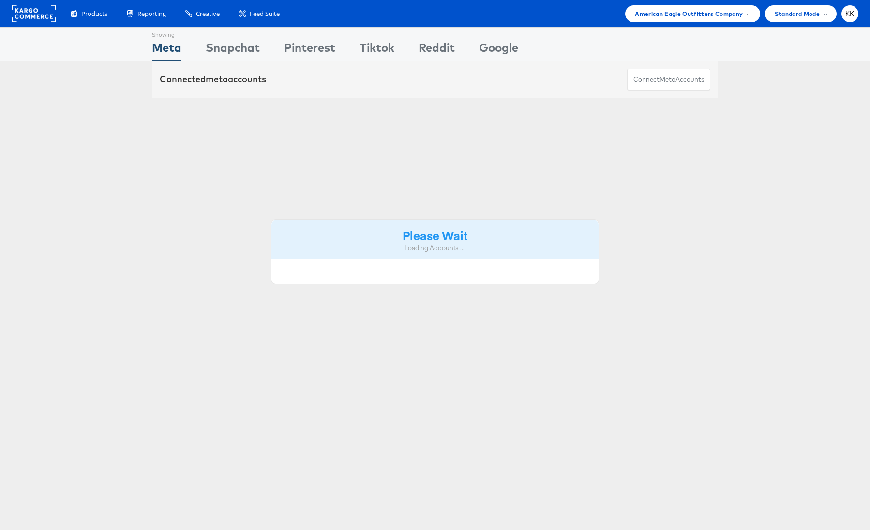 This screenshot has height=530, width=870. Describe the element at coordinates (377, 50) in the screenshot. I see `div: Tiktok` at that location.